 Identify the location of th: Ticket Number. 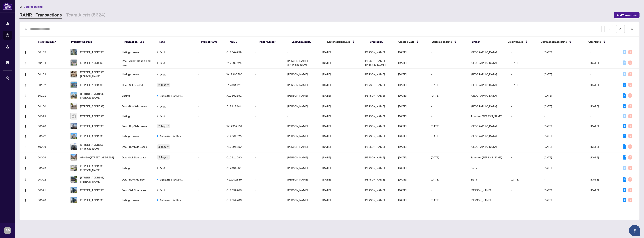
(51, 42).